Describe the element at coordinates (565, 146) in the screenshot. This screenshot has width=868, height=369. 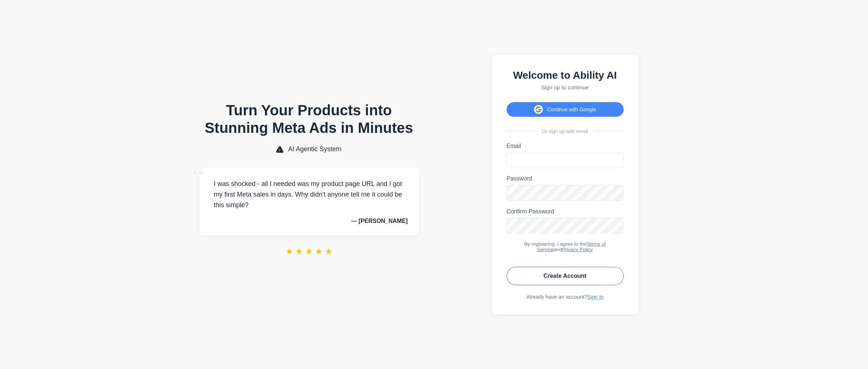
I see `label: Email` at that location.